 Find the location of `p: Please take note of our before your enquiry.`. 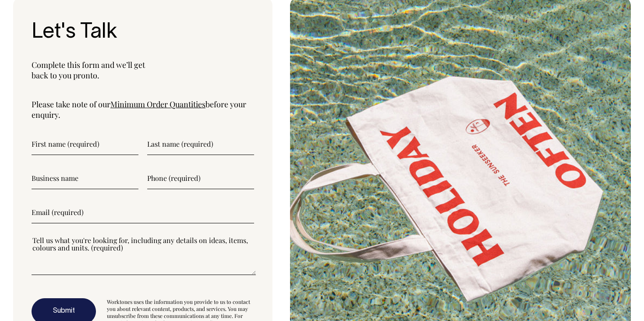

p: Please take note of our before your enquiry. is located at coordinates (143, 109).